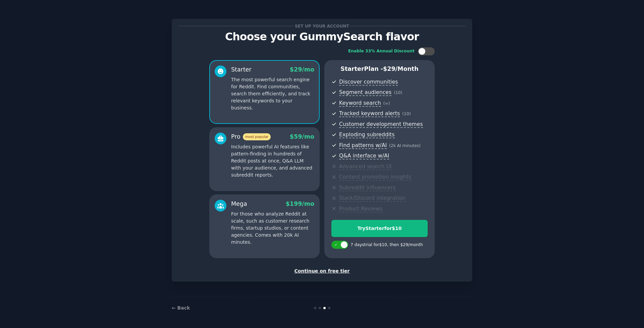 This screenshot has width=644, height=328. Describe the element at coordinates (405, 146) in the screenshot. I see `span: ( 2k AI minutes )` at that location.